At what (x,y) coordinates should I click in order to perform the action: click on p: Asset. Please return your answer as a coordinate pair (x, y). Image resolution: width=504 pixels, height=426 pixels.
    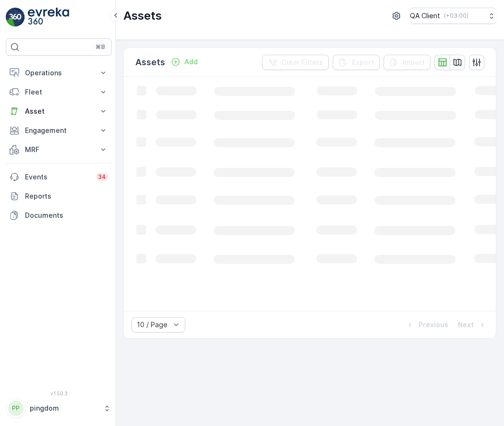
    Looking at the image, I should click on (58, 111).